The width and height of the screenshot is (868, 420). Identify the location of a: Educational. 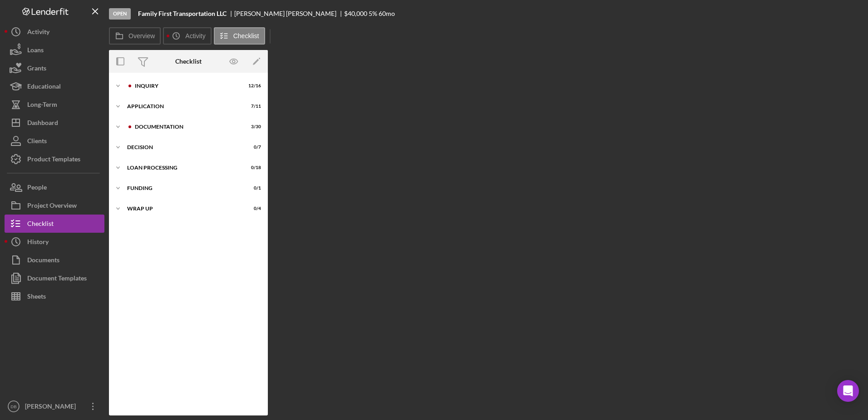
(54, 86).